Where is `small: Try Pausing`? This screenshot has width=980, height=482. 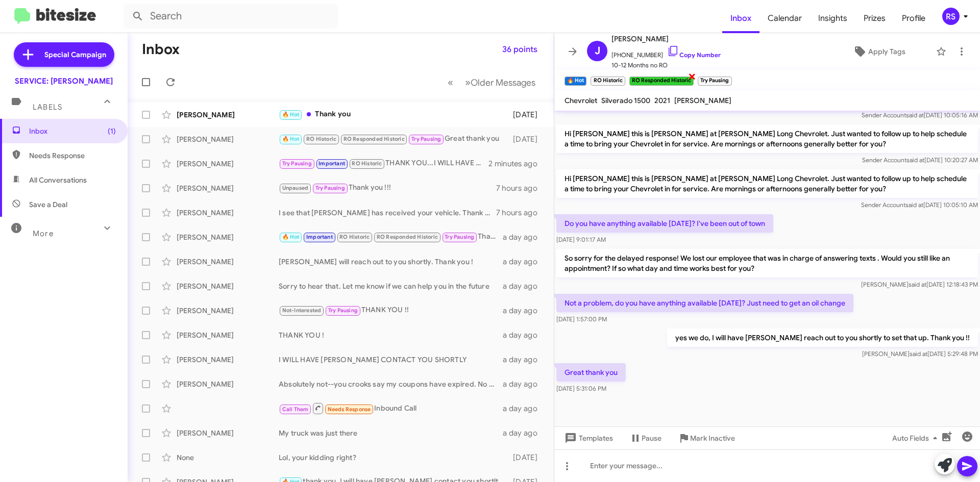 small: Try Pausing is located at coordinates (715, 81).